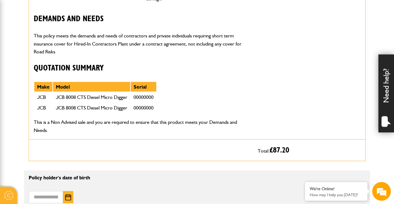 The width and height of the screenshot is (394, 204). Describe the element at coordinates (43, 87) in the screenshot. I see `th: Make` at that location.